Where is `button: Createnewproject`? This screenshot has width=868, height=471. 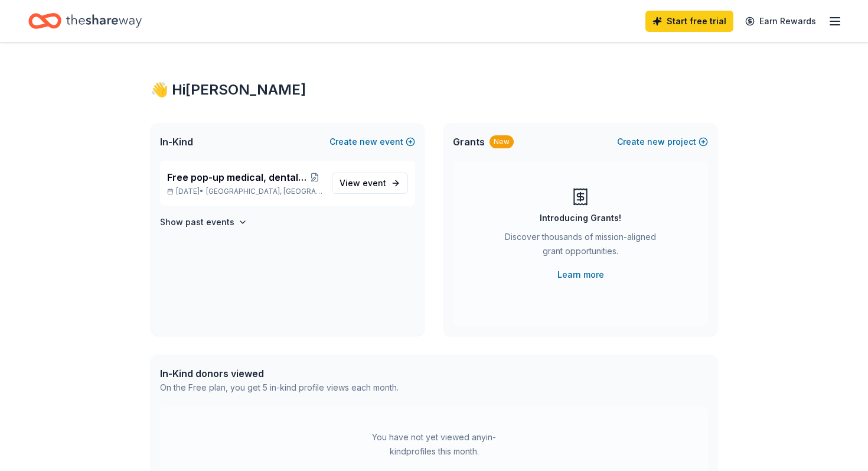 button: Createnewproject is located at coordinates (663, 141).